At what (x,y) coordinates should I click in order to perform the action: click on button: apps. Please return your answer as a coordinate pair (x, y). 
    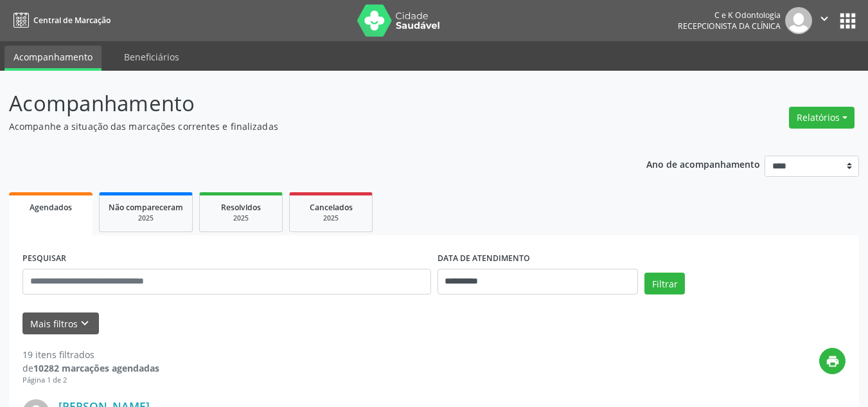
    Looking at the image, I should click on (848, 21).